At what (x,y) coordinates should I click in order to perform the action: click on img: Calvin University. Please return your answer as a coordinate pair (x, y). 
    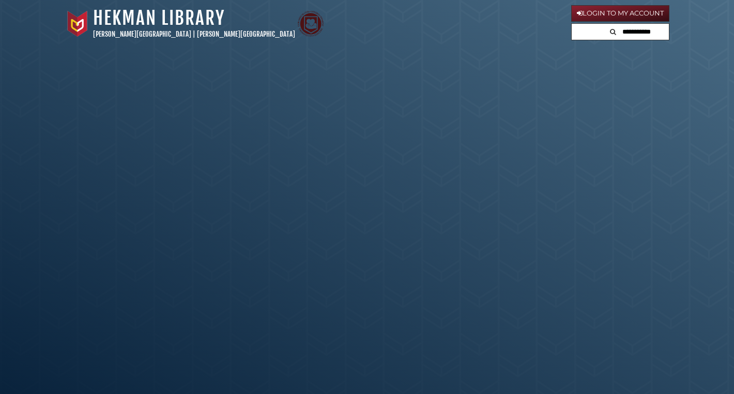
    Looking at the image, I should click on (78, 24).